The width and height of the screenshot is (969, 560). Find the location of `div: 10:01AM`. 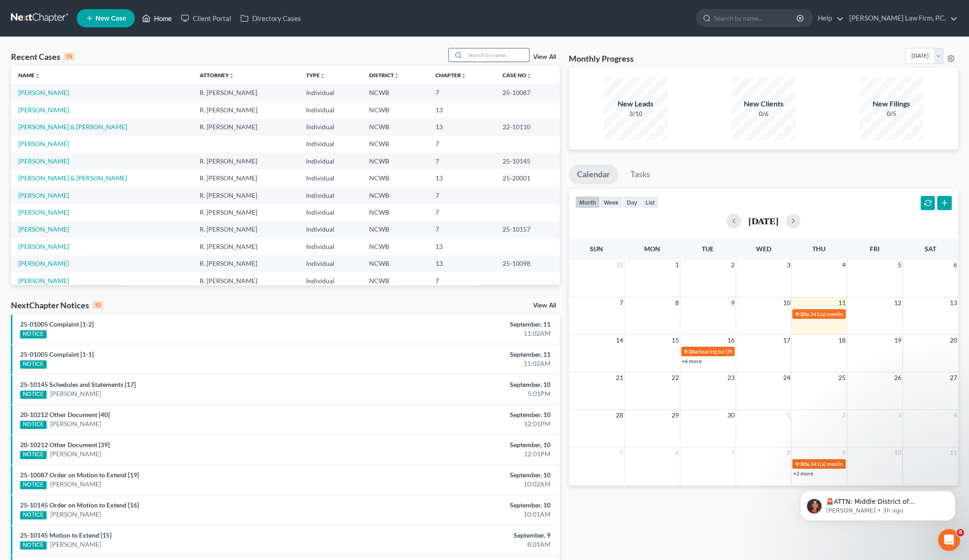

div: 10:01AM is located at coordinates (465, 514).